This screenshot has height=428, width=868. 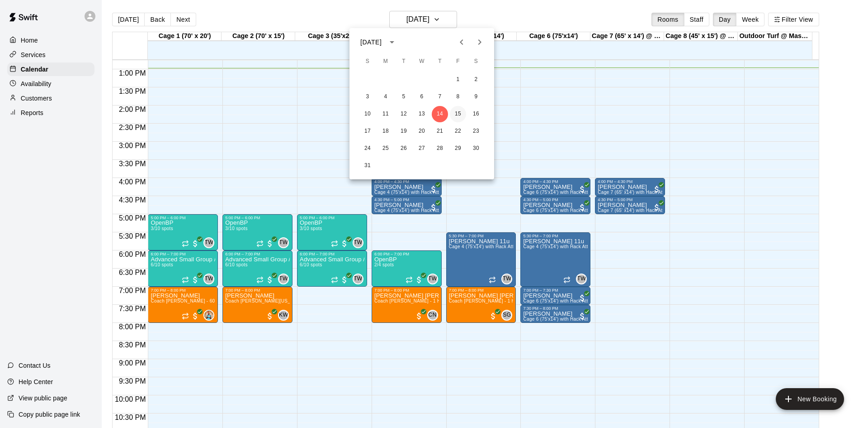 I want to click on button: 26, so click(x=404, y=148).